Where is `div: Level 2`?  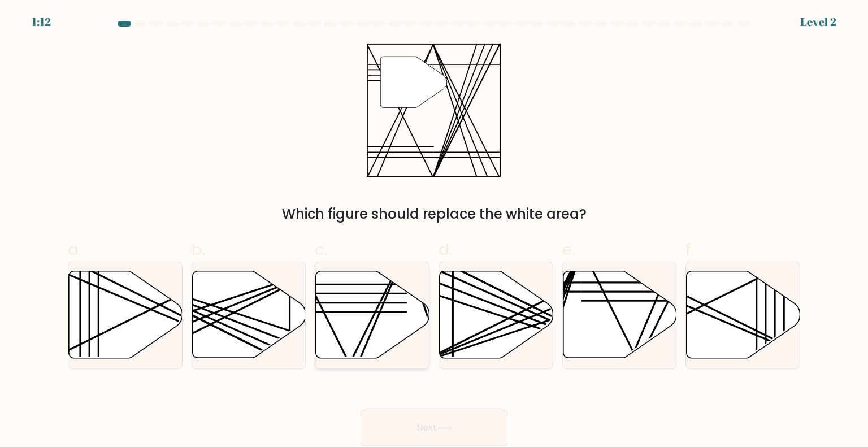 div: Level 2 is located at coordinates (818, 22).